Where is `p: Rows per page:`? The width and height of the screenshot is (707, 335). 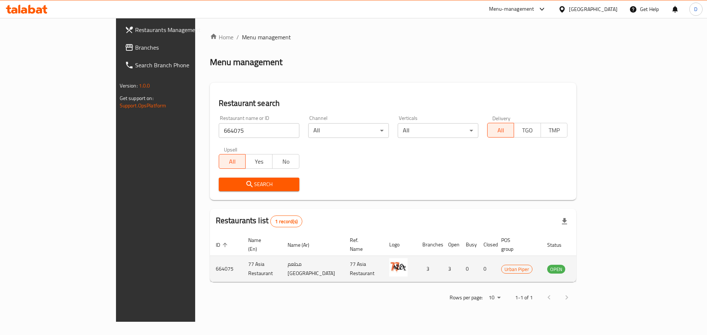
p: Rows per page: is located at coordinates (466, 298).